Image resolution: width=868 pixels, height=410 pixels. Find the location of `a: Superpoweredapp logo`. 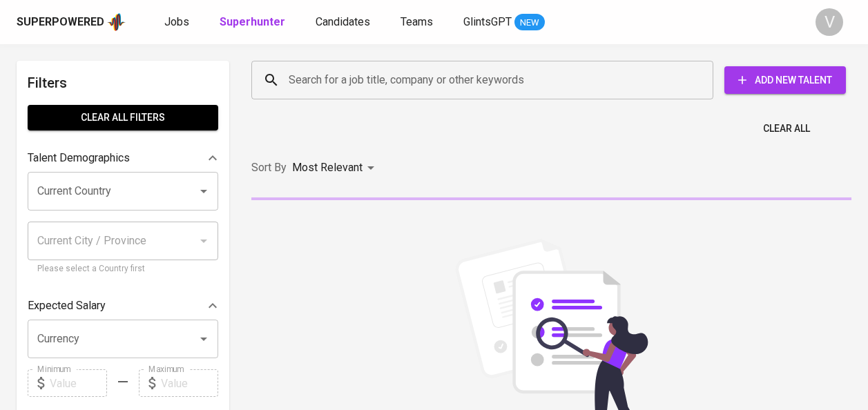

a: Superpoweredapp logo is located at coordinates (71, 23).